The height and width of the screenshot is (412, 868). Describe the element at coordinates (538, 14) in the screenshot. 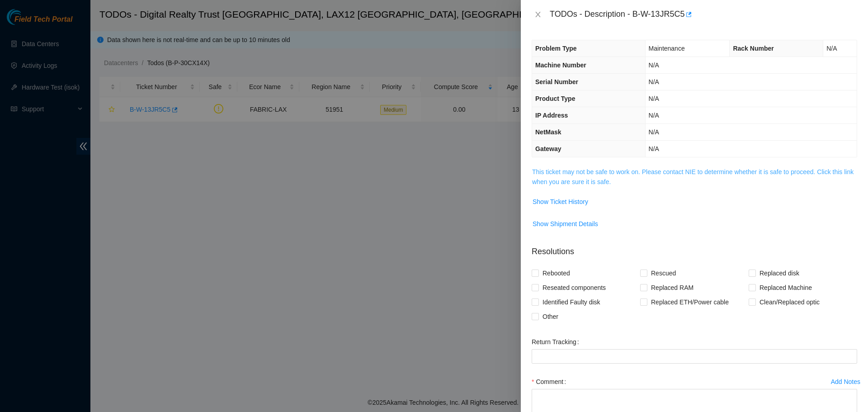

I see `span: close` at that location.